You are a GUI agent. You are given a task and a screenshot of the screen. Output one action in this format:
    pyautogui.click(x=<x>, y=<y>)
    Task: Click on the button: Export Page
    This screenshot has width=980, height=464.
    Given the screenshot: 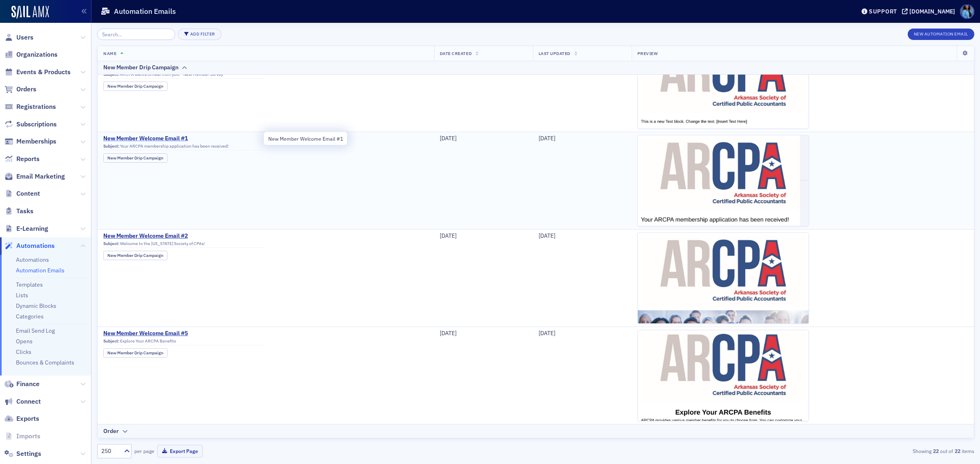 What is the action you would take?
    pyautogui.click(x=180, y=451)
    